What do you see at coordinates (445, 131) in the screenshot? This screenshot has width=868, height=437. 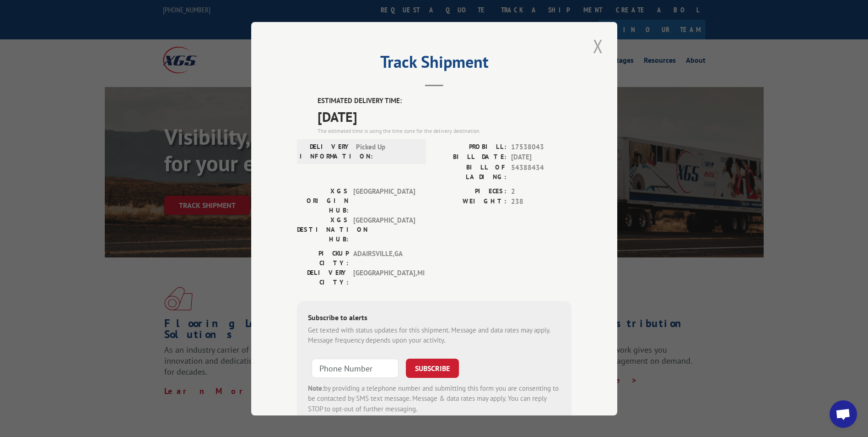 I see `div: The estimated time is using the time zone for the delivery destination.` at bounding box center [445, 131].